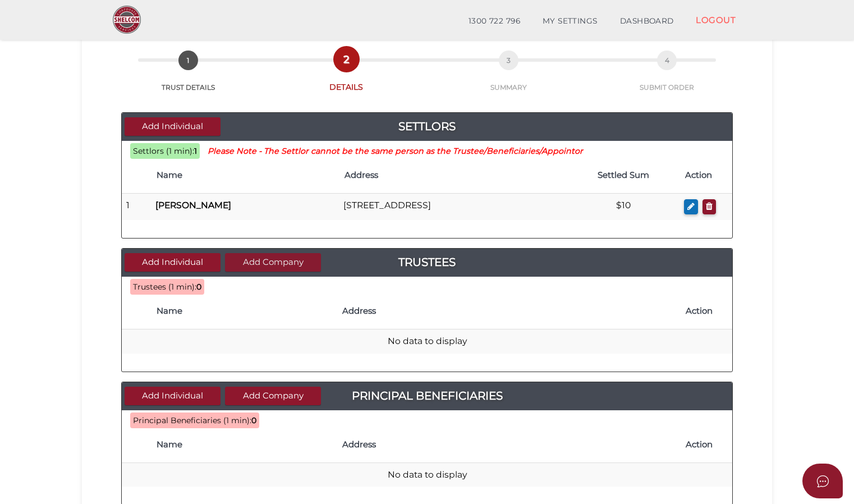  Describe the element at coordinates (346, 77) in the screenshot. I see `a: 2DETAILS` at that location.